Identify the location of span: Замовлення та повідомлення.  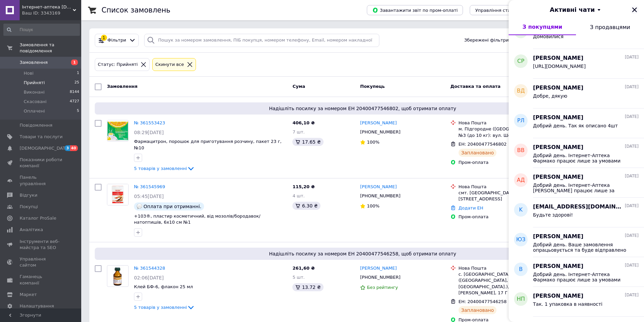
(51, 48).